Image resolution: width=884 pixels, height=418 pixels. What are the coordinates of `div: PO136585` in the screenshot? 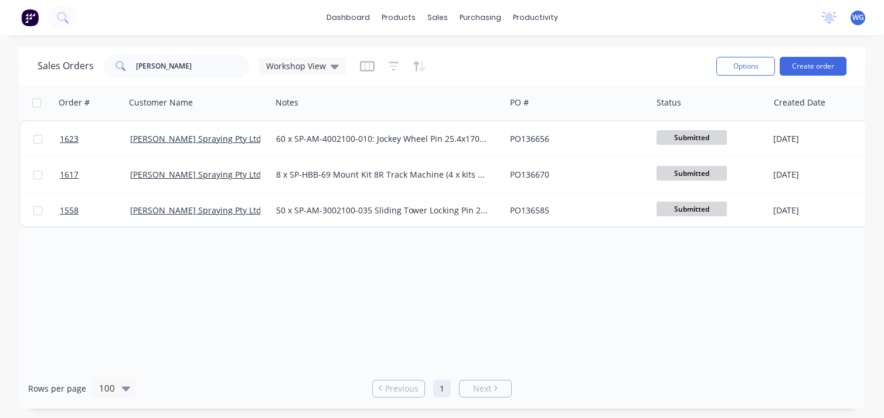 It's located at (575, 210).